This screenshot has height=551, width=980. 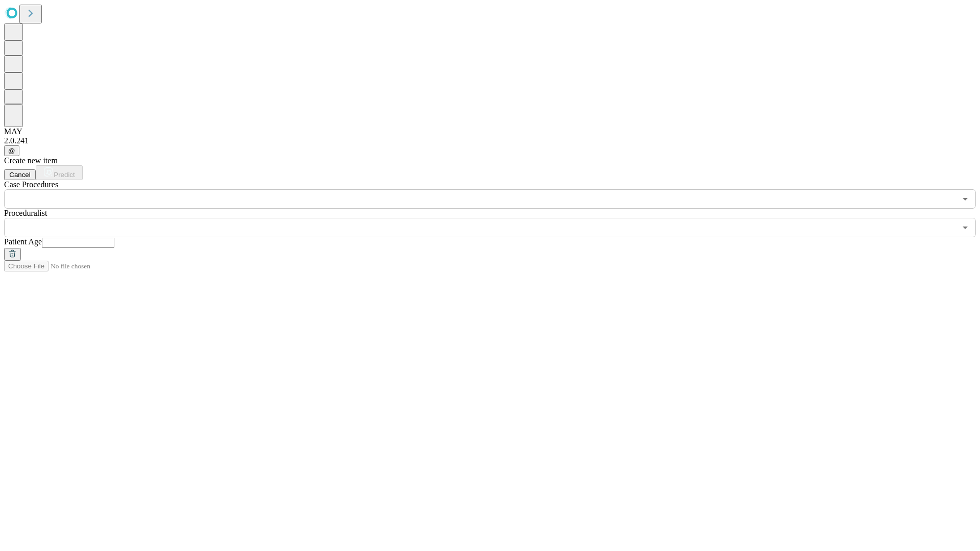 I want to click on span: Create new item, so click(x=31, y=160).